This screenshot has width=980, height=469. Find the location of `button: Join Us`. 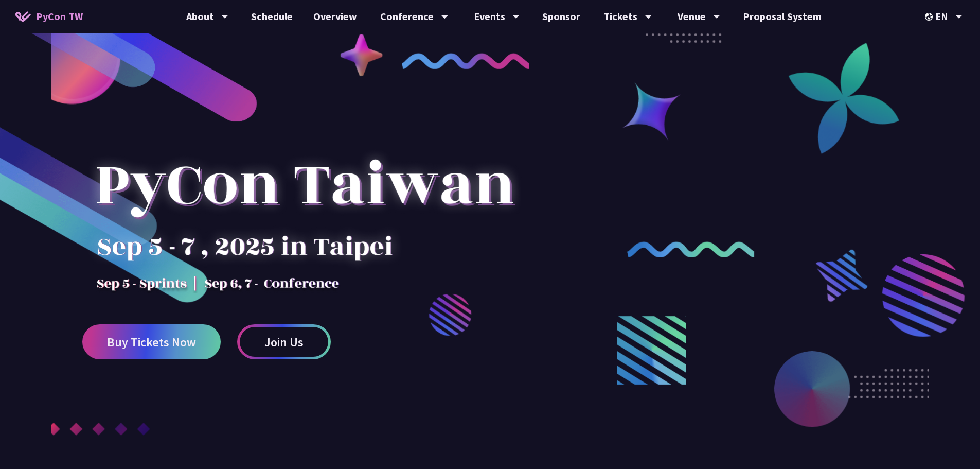

button: Join Us is located at coordinates (284, 342).